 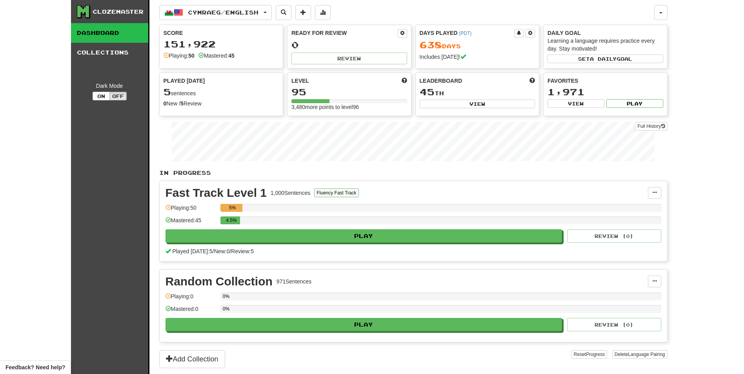 What do you see at coordinates (323, 13) in the screenshot?
I see `button: More stats` at bounding box center [323, 13].